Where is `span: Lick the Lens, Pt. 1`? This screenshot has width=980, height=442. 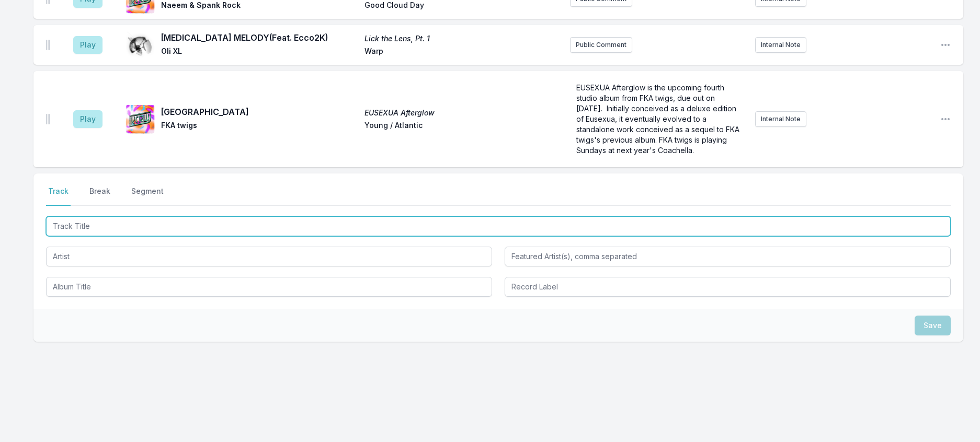
span: Lick the Lens, Pt. 1 is located at coordinates (462, 39).